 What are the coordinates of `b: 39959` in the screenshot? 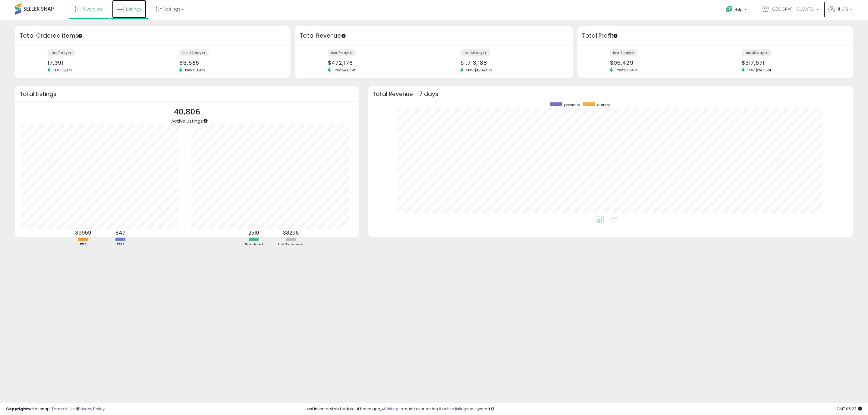 It's located at (83, 233).